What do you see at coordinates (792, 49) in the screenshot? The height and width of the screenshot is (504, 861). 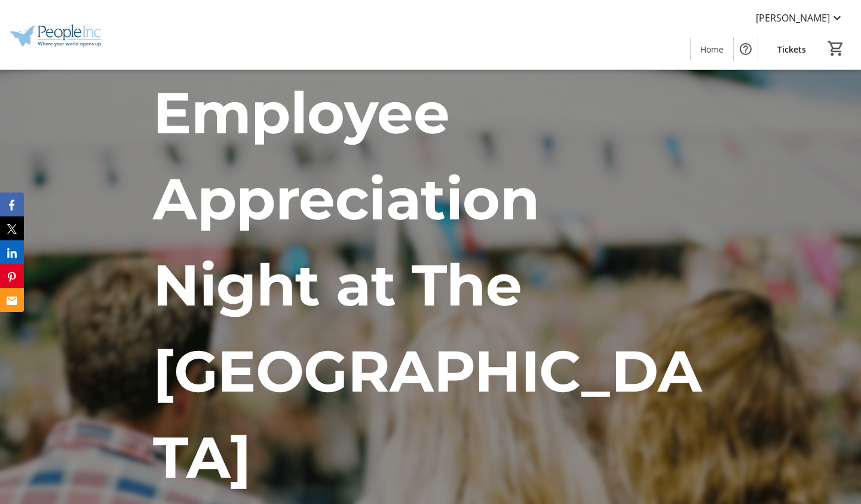 I see `a: Tickets` at bounding box center [792, 49].